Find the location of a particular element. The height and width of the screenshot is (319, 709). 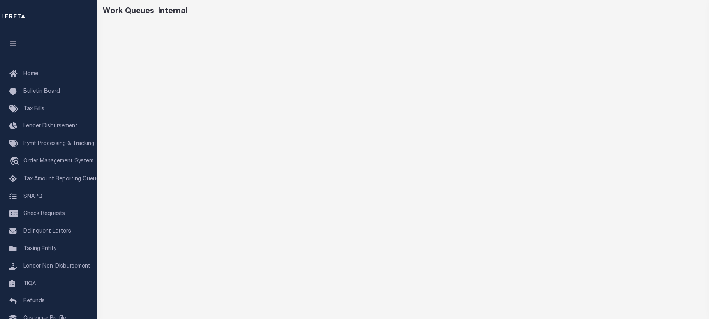

span: Tax Bills is located at coordinates (34, 109).